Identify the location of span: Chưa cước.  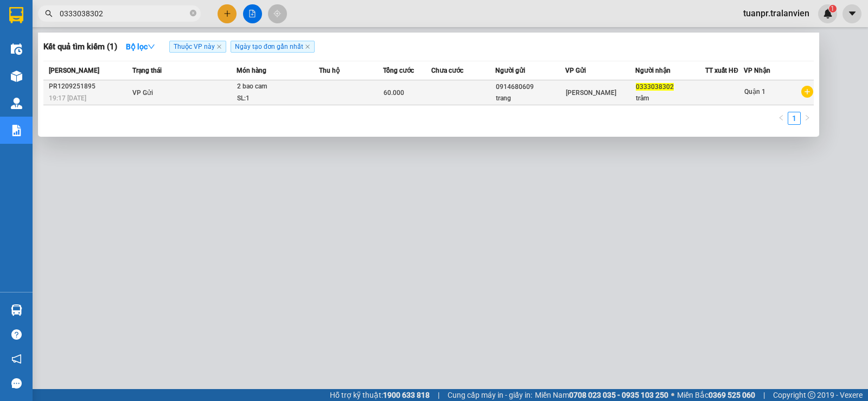
(447, 70).